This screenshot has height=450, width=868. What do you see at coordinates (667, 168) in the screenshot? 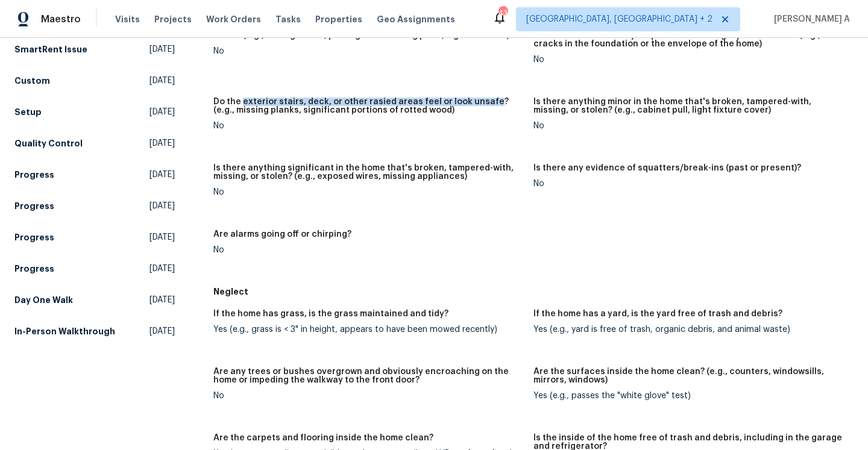
I see `h5: Is there any evidence of squatters/break-ins (past or present)?` at bounding box center [667, 168].